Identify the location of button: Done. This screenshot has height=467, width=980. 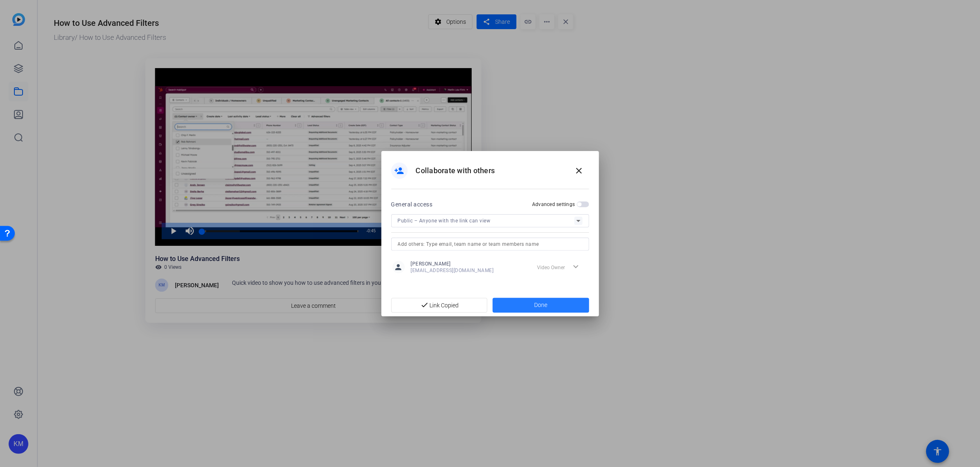
(541, 305).